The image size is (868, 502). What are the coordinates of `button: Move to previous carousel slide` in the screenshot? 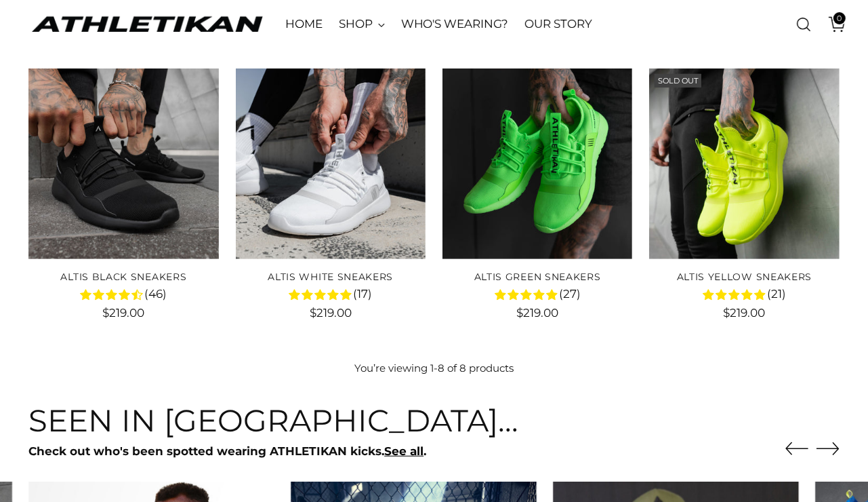 It's located at (797, 449).